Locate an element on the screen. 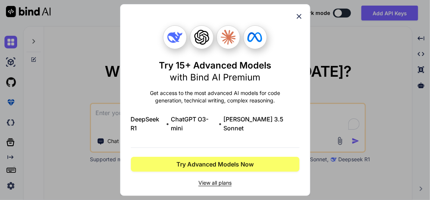  p: Get access to the most advanced AI models for code generation, technical writing, complex reasoning. is located at coordinates (215, 97).